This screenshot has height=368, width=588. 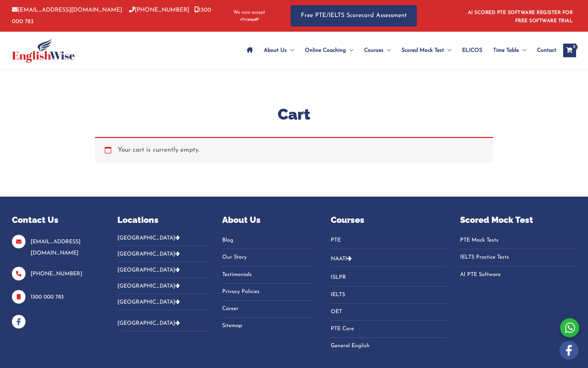 What do you see at coordinates (547, 50) in the screenshot?
I see `span: Contact` at bounding box center [547, 50].